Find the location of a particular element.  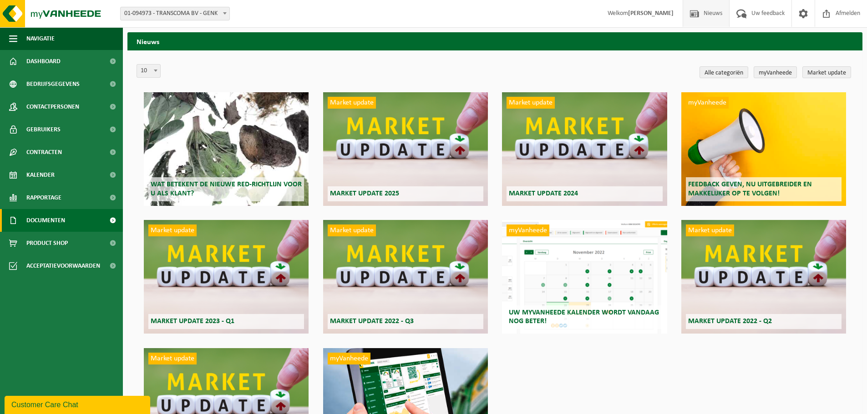

a: myVanheede is located at coordinates (775, 72).